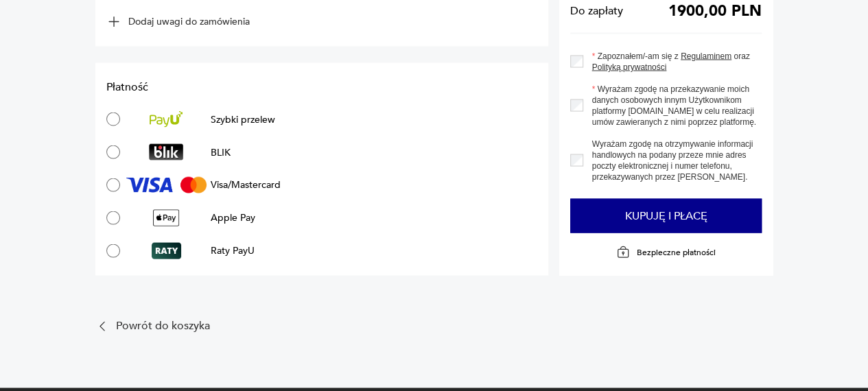 This screenshot has width=868, height=391. I want to click on p: Raty PayU, so click(233, 250).